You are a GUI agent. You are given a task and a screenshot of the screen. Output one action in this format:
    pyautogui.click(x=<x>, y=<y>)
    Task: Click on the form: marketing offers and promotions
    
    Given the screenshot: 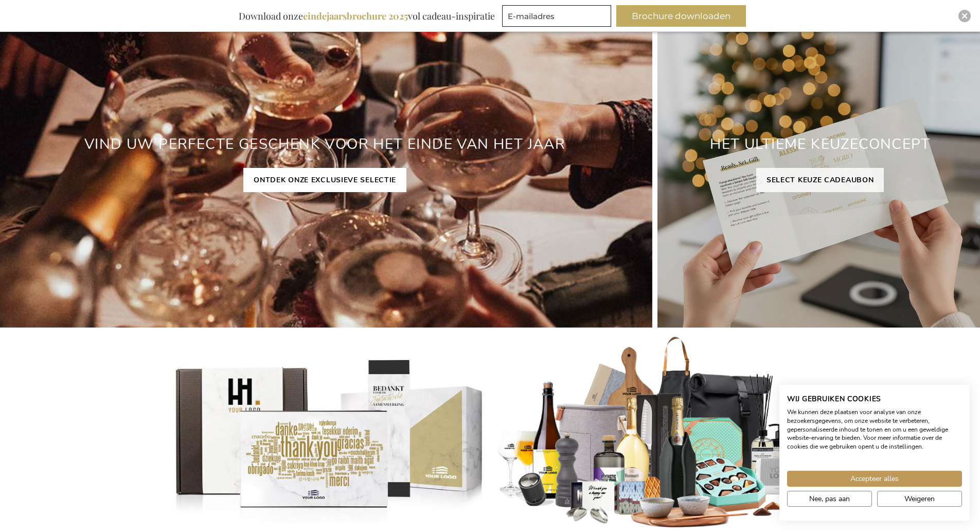 What is the action you would take?
    pyautogui.click(x=558, y=17)
    